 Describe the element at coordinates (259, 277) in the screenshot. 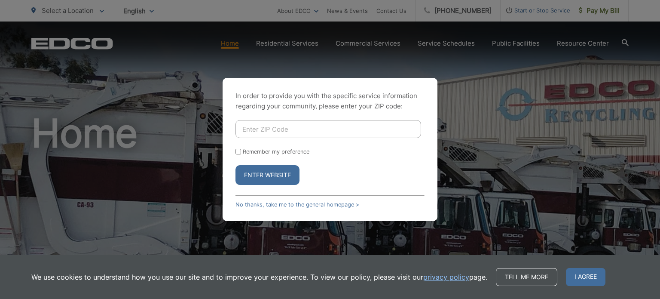

I see `p: We use cookies to understand how you use our site and to improve your experience. To view our pol...` at that location.